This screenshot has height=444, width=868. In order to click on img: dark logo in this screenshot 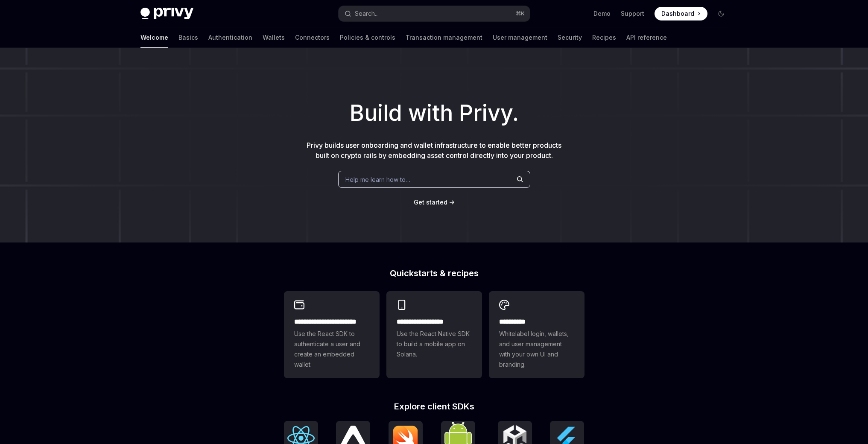, I will do `click(167, 14)`.